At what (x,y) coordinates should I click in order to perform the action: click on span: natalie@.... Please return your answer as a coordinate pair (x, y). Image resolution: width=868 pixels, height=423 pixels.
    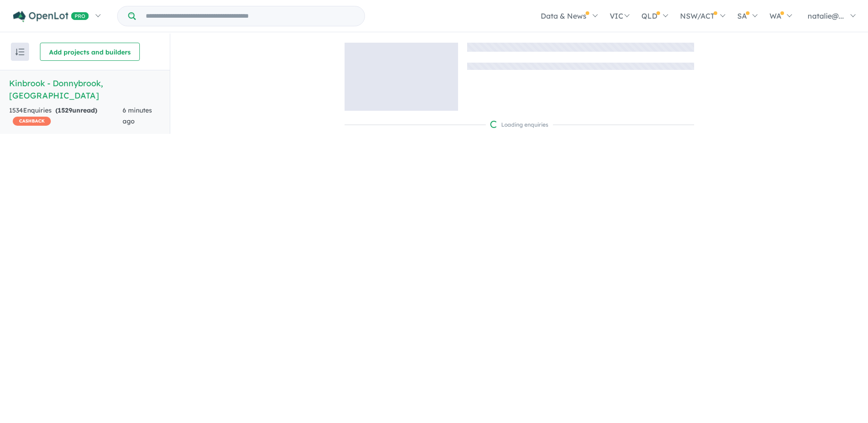
    Looking at the image, I should click on (826, 16).